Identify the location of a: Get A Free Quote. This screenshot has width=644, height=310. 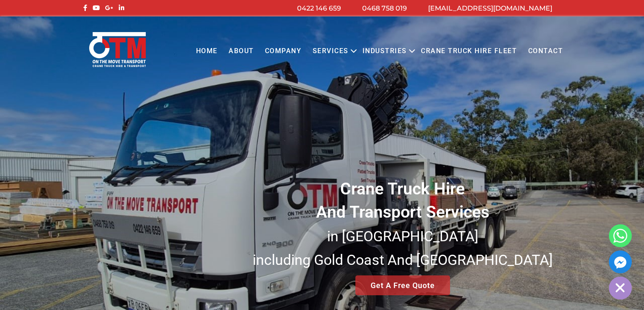
(403, 285).